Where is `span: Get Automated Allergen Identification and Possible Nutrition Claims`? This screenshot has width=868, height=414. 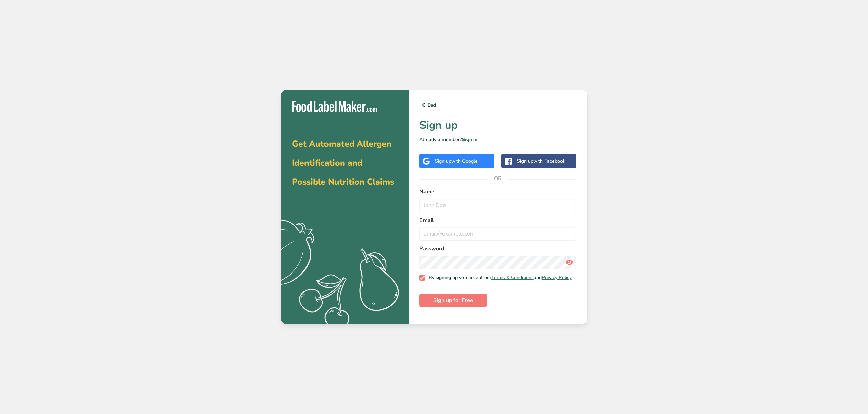 span: Get Automated Allergen Identification and Possible Nutrition Claims is located at coordinates (343, 163).